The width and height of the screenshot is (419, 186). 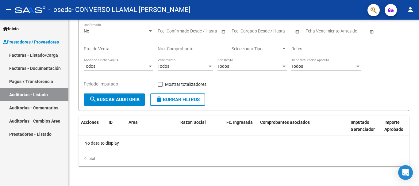 I want to click on datatable-header-cell: Area, so click(x=147, y=129).